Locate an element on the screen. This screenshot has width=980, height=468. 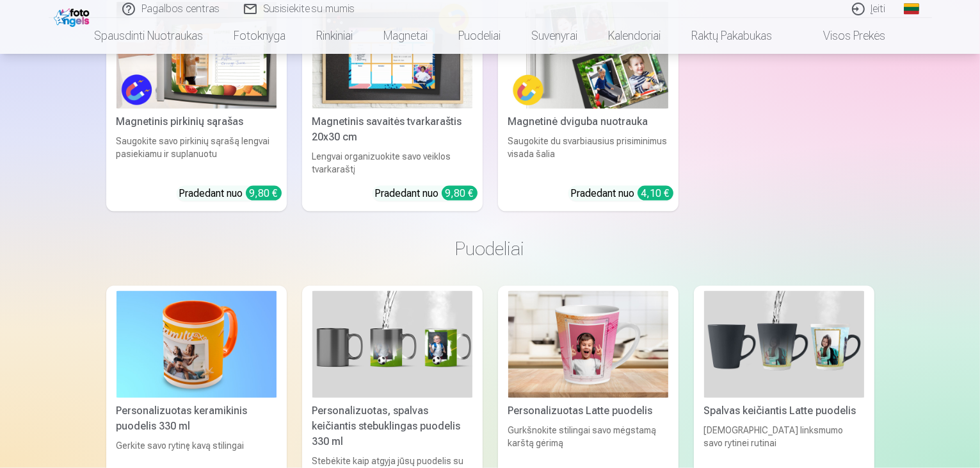
div: Personalizuotas Latte puodelis is located at coordinates (588, 411).